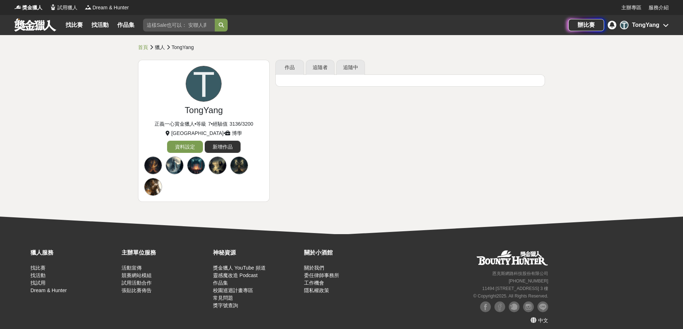 Image resolution: width=683 pixels, height=329 pixels. Describe the element at coordinates (225, 306) in the screenshot. I see `a: 獎字號查詢` at that location.